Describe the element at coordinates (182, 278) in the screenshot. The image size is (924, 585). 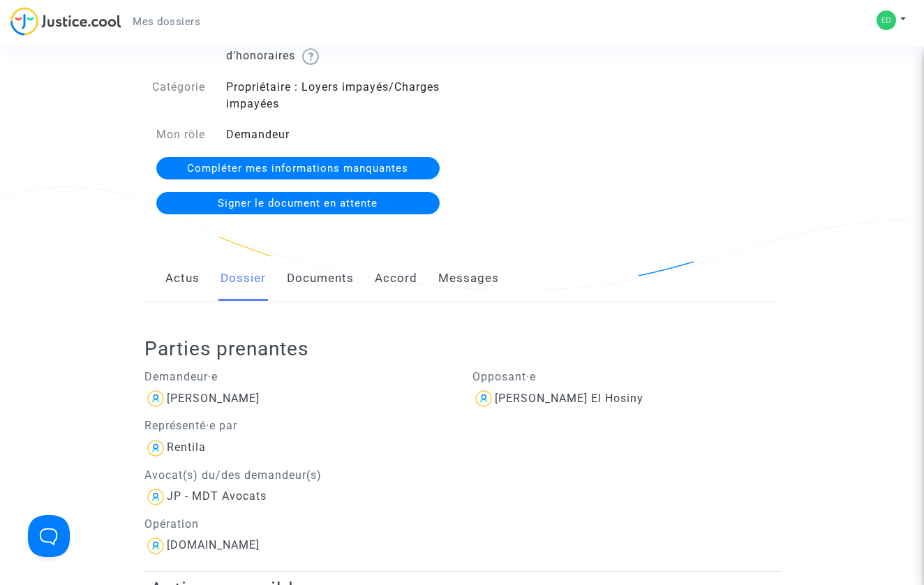
I see `a: Actus` at that location.